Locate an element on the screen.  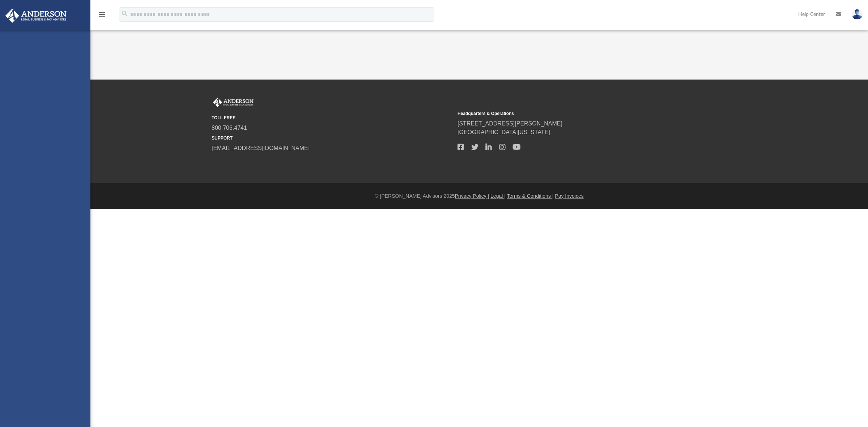
a: Legal | is located at coordinates (498, 196).